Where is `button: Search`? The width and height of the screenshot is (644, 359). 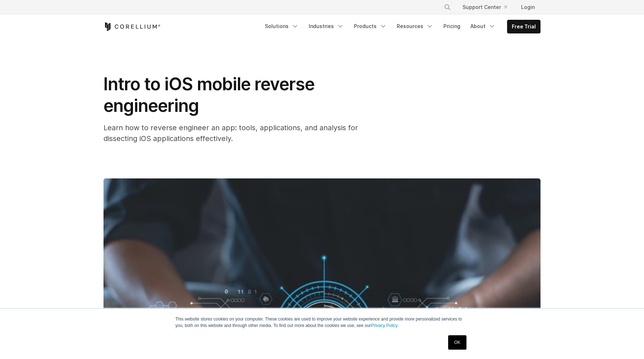 button: Search is located at coordinates (447, 7).